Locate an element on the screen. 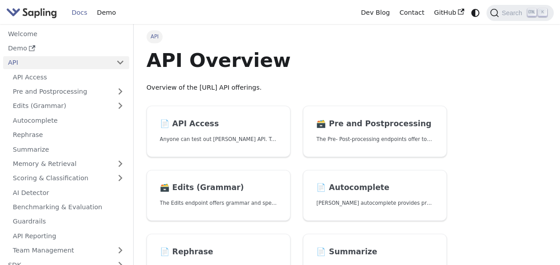 Image resolution: width=560 pixels, height=265 pixels. p: The Edits endpoint offers grammar and spell checking. is located at coordinates (218, 203).